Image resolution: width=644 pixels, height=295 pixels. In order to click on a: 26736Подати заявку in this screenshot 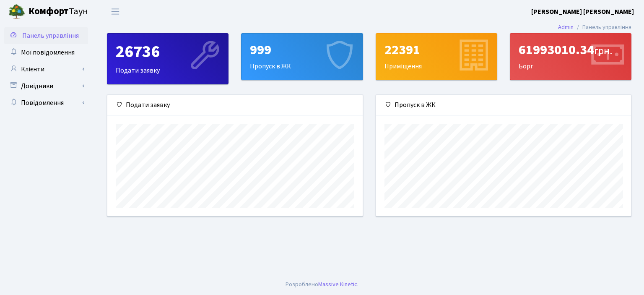, I will do `click(168, 59)`.